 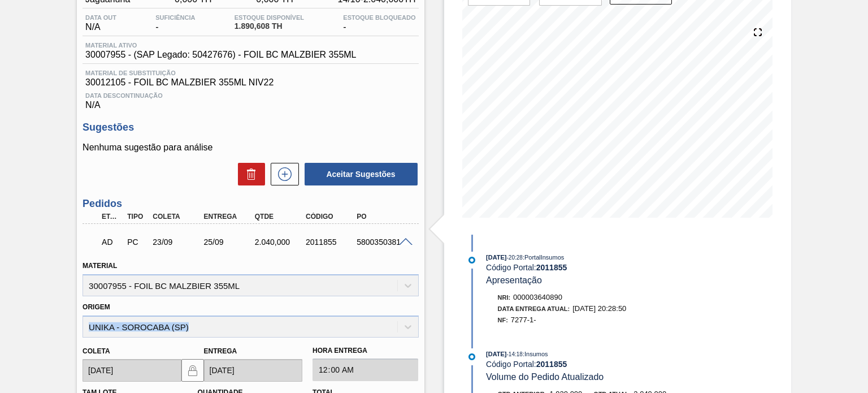 I want to click on p: AD, so click(x=111, y=242).